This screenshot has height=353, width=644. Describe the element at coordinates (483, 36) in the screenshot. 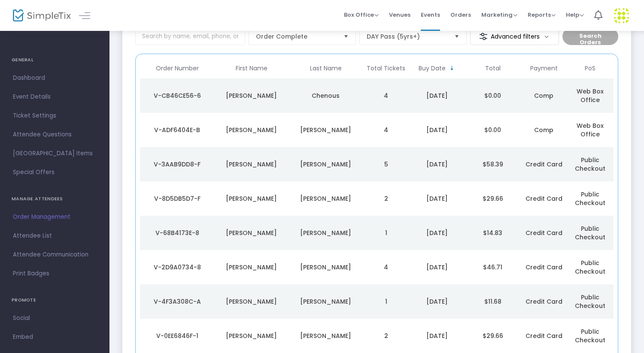

I see `img: filter` at that location.